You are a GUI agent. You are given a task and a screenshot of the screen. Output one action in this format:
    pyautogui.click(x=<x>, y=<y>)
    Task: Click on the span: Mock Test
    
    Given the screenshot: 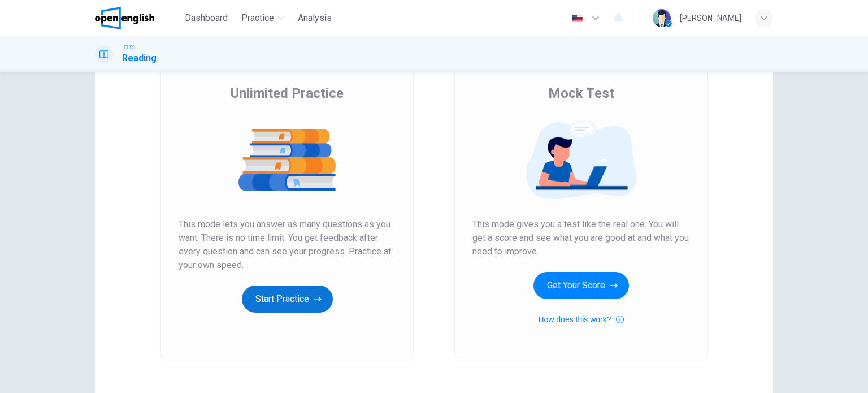 What is the action you would take?
    pyautogui.click(x=581, y=94)
    